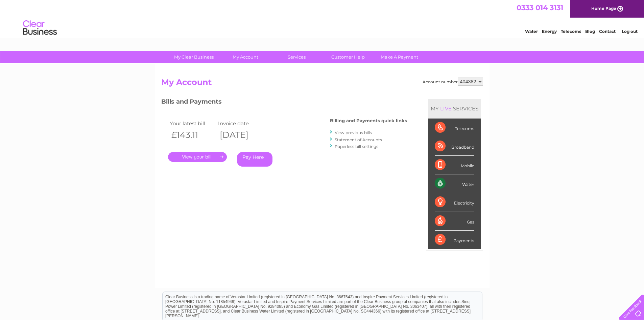  What do you see at coordinates (353, 132) in the screenshot?
I see `a: View previous bills` at bounding box center [353, 132].